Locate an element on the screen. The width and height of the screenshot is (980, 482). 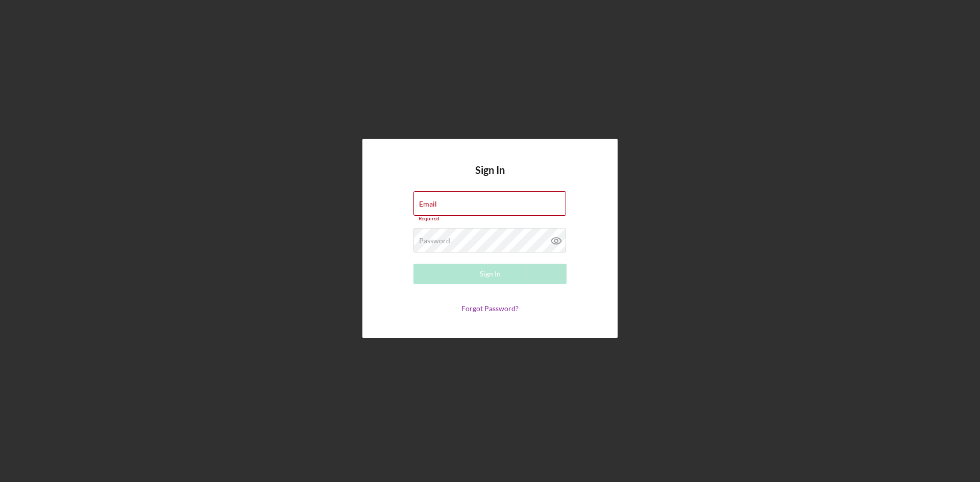
label: Password is located at coordinates (434, 241).